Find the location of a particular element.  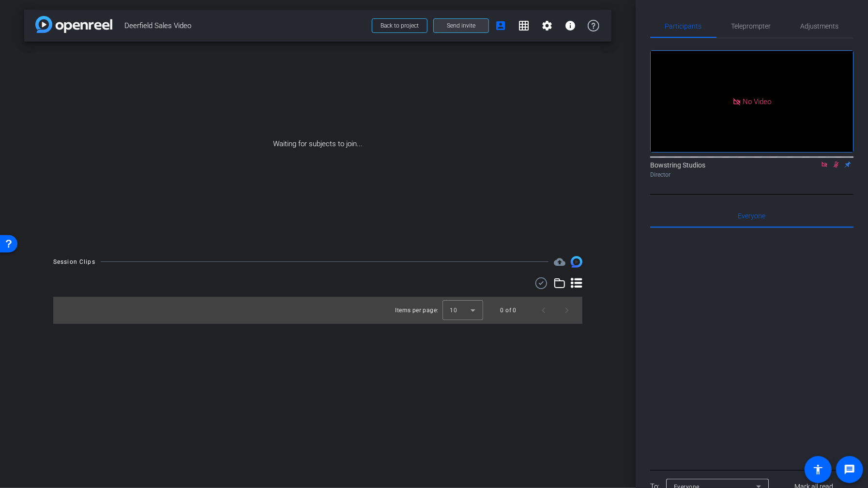

span: Send invite is located at coordinates (461, 26).